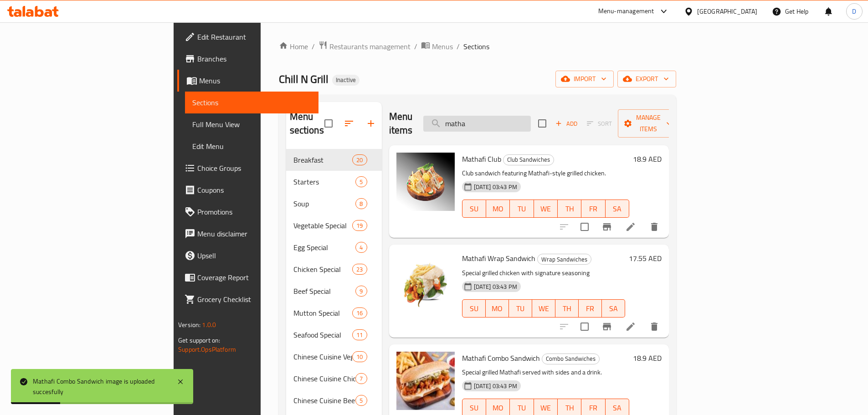 The image size is (868, 415). I want to click on a: Coverage Report, so click(248, 277).